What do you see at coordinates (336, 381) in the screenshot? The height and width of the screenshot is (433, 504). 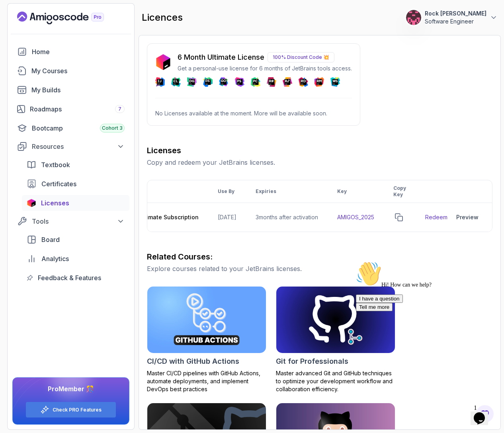 I see `p: Master advanced Git and GitHub techniques to optimize your development workflow and collaboration...` at bounding box center [336, 381].